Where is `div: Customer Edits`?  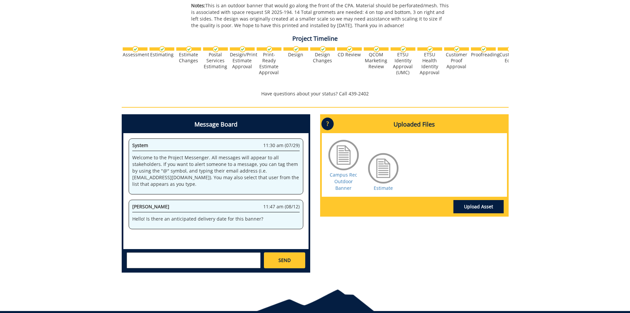
div: Customer Edits is located at coordinates (510, 58).